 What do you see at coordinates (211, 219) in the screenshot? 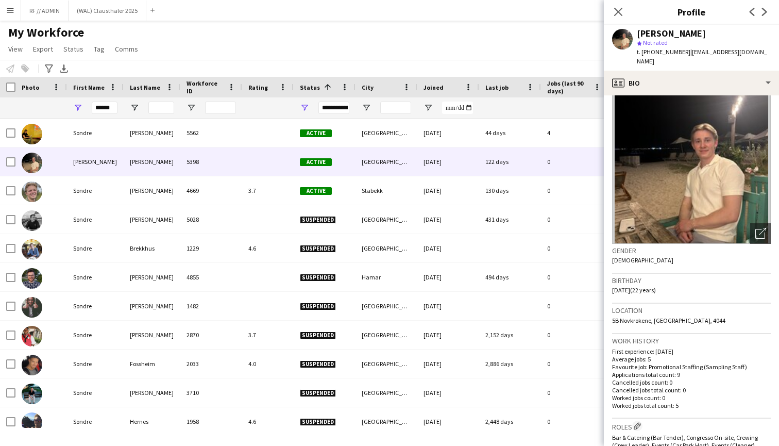
I see `div: 5028` at bounding box center [211, 219].